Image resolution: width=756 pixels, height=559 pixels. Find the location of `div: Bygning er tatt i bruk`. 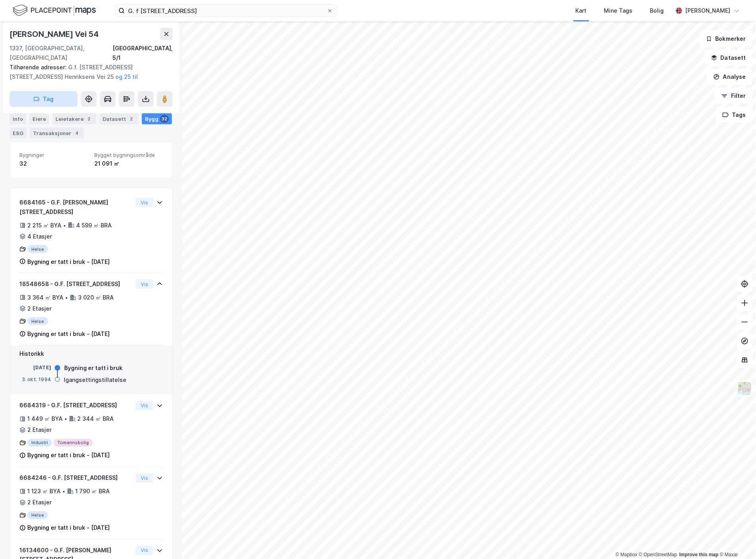

div: Bygning er tatt i bruk is located at coordinates (93, 368).